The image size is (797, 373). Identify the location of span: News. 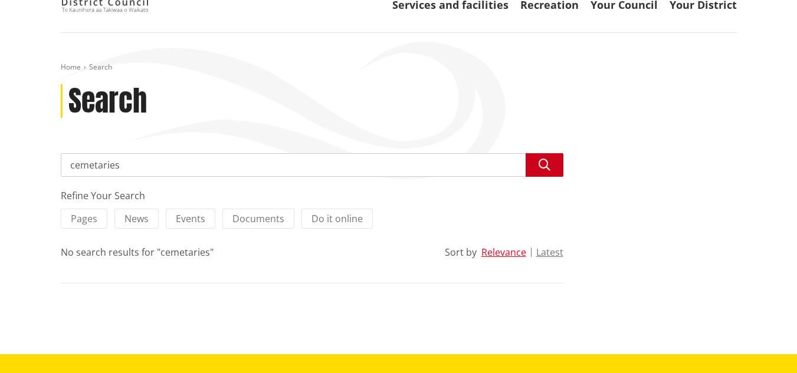
(136, 219).